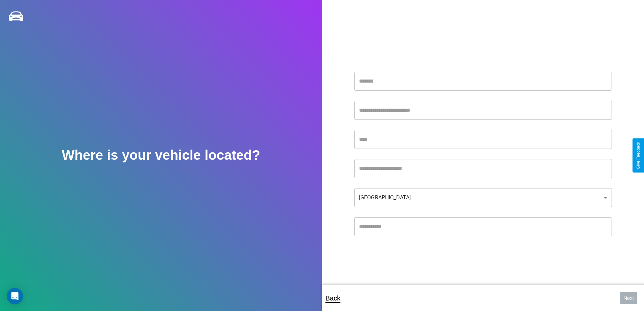 The height and width of the screenshot is (311, 644). What do you see at coordinates (628, 297) in the screenshot?
I see `button: Next` at bounding box center [628, 297].